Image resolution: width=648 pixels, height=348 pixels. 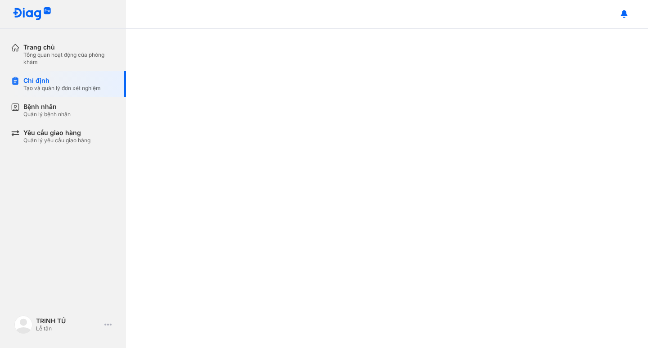 What do you see at coordinates (68, 329) in the screenshot?
I see `div: Lễ tân` at bounding box center [68, 329].